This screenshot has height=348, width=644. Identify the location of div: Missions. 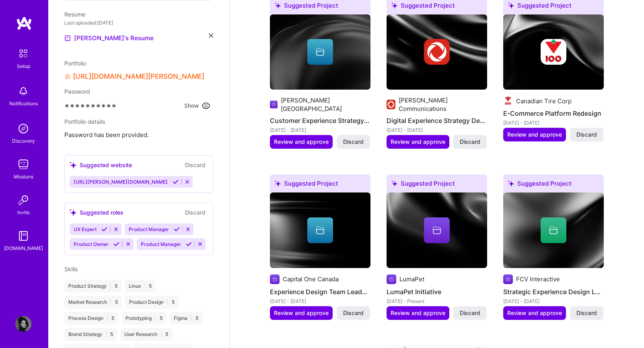
(23, 176).